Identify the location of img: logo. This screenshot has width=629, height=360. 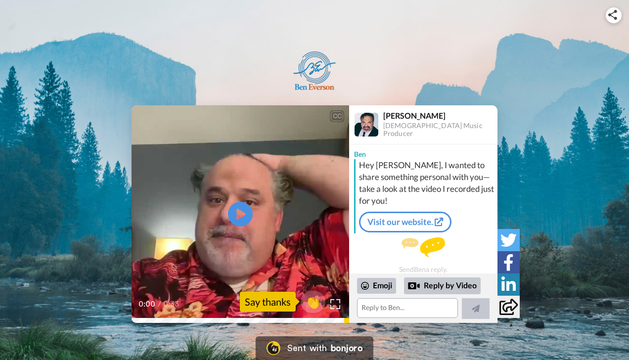
(315, 71).